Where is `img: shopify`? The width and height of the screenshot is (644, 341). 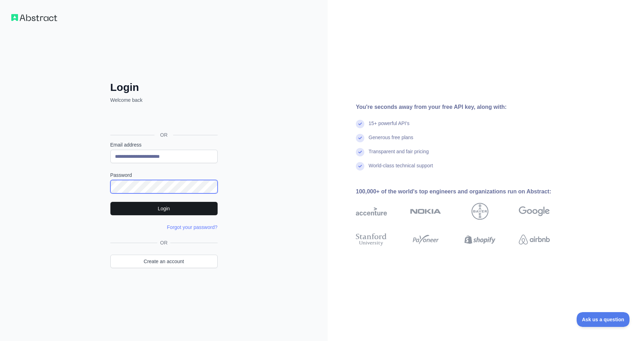 img: shopify is located at coordinates (480, 240).